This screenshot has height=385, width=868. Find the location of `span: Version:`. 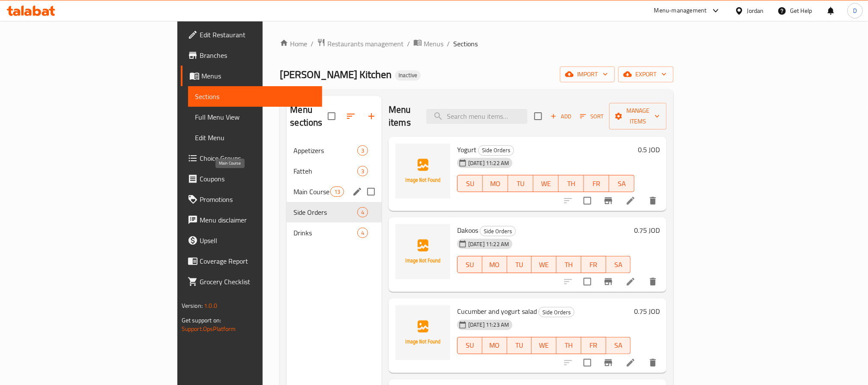

span: Version: is located at coordinates (192, 306).